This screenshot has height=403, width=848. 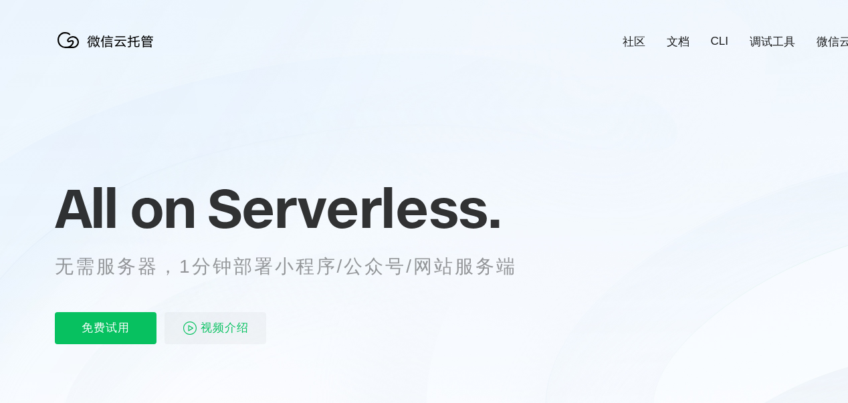 What do you see at coordinates (634, 41) in the screenshot?
I see `a: 社区` at bounding box center [634, 41].